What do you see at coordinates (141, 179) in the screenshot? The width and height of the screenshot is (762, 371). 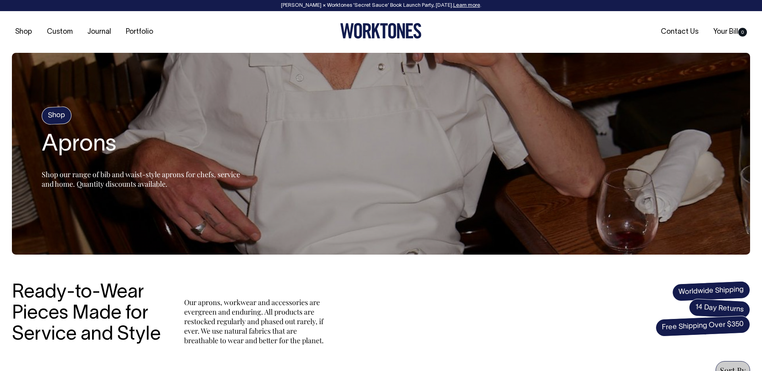 I see `span: Shop our range of bib and waist-style aprons for chefs, service and home. Quantity discounts avai...` at bounding box center [141, 179].